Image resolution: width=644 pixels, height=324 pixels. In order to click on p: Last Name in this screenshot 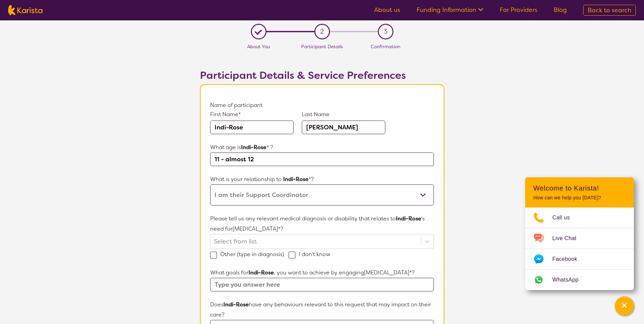, I will do `click(344, 114)`.